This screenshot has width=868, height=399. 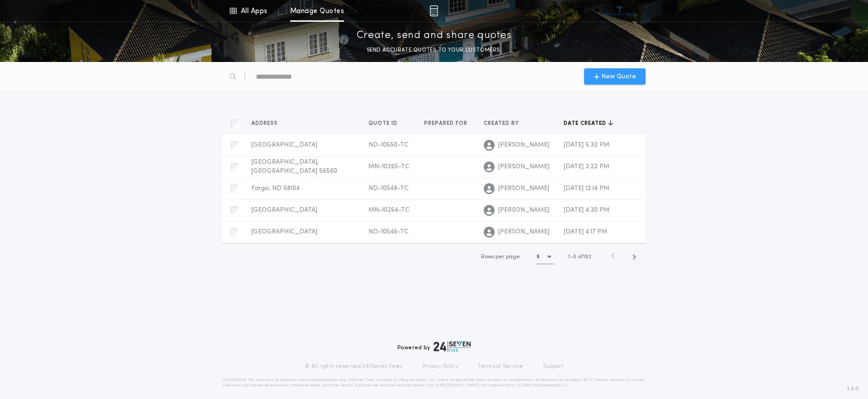 What do you see at coordinates (384, 123) in the screenshot?
I see `span: Quote ID` at bounding box center [384, 123].